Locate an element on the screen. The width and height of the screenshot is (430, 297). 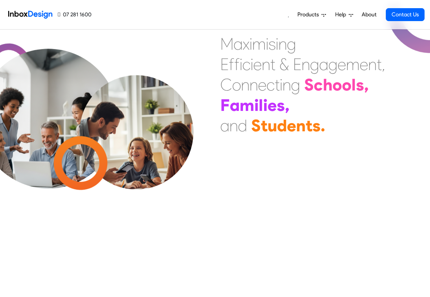
a: Products is located at coordinates (312, 15).